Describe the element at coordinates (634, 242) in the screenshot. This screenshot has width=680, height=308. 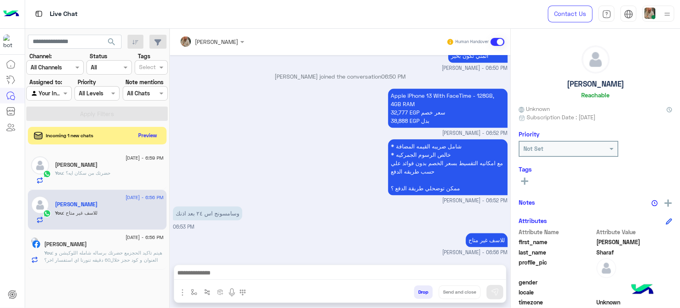
I see `span: Mohamed` at that location.